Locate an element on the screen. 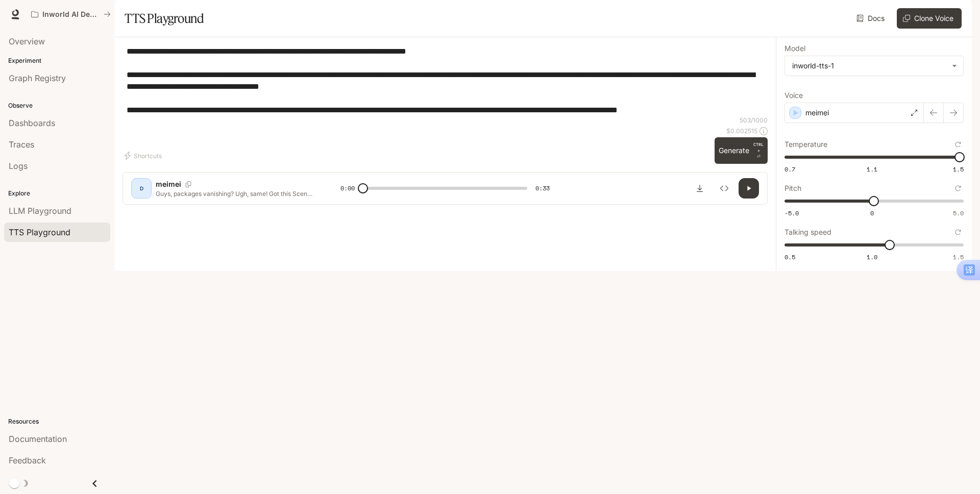  h1: TTS Playground is located at coordinates (163, 19).